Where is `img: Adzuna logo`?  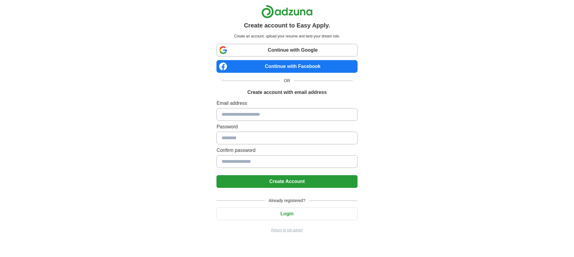 img: Adzuna logo is located at coordinates (287, 11).